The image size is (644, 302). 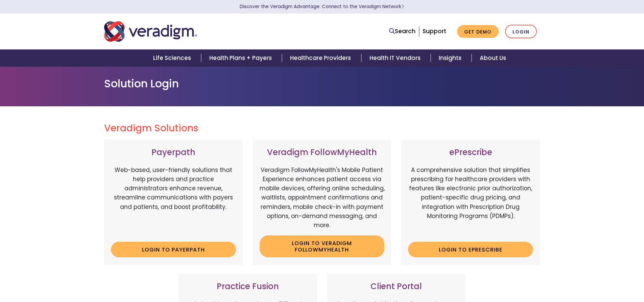 I want to click on h3: Practice Fusion, so click(x=247, y=287).